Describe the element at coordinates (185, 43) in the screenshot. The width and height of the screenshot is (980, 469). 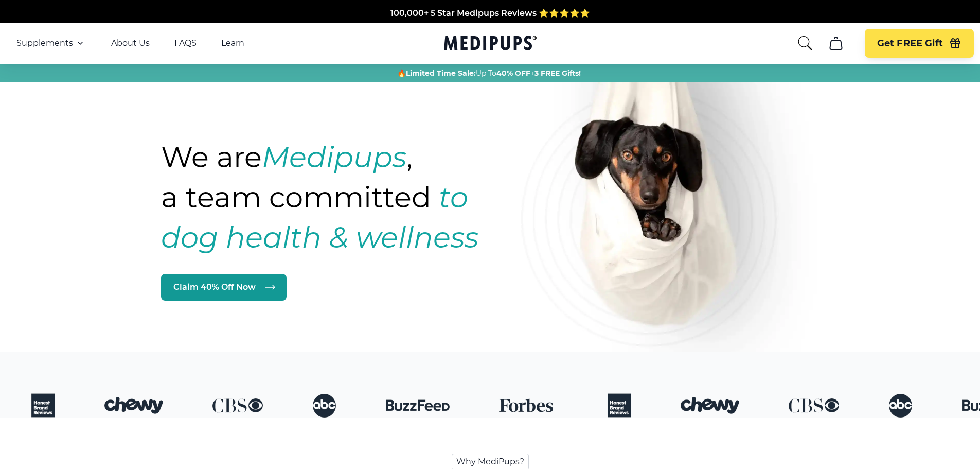
I see `a: FAQS` at that location.